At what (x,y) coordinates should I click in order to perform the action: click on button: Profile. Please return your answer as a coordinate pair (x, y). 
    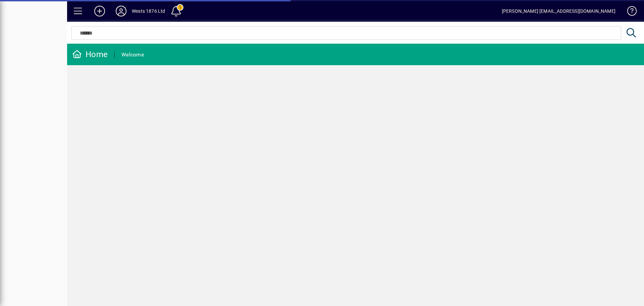
    Looking at the image, I should click on (121, 11).